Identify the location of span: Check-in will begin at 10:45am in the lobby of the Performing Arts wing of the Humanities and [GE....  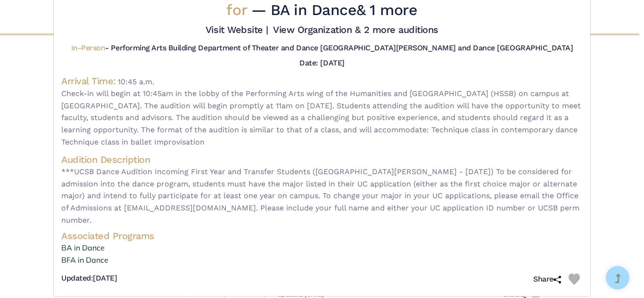
(322, 118).